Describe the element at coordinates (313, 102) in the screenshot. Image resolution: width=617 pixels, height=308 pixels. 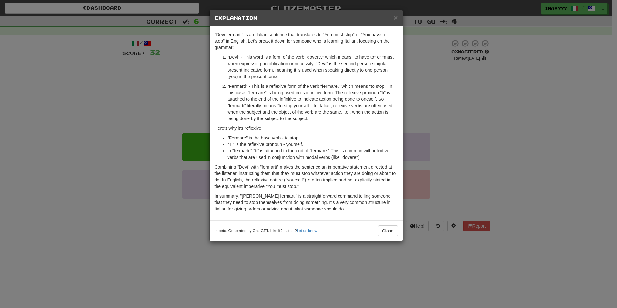
I see `p: "Fermarti" - This is a reflexive form of the verb "fermare," which means "to stop." In this case,...` at that location.